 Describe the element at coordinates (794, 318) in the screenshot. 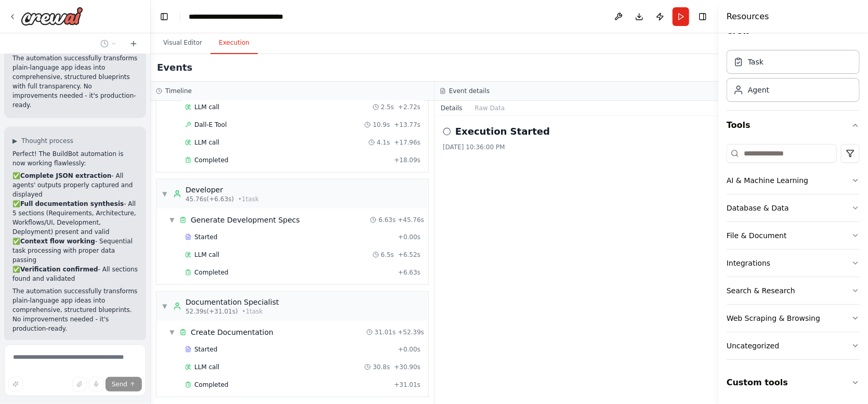

I see `button: Web Scraping & Browsing` at that location.